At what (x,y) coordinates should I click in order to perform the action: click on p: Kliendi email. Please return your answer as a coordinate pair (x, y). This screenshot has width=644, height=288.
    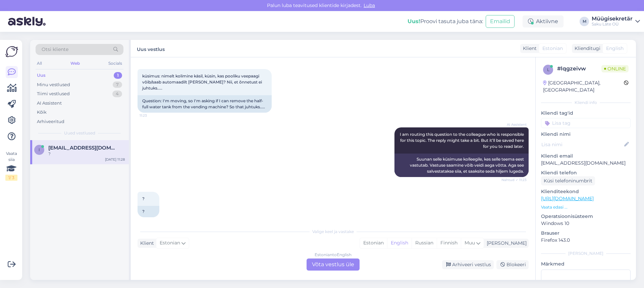
    Looking at the image, I should click on (586, 156).